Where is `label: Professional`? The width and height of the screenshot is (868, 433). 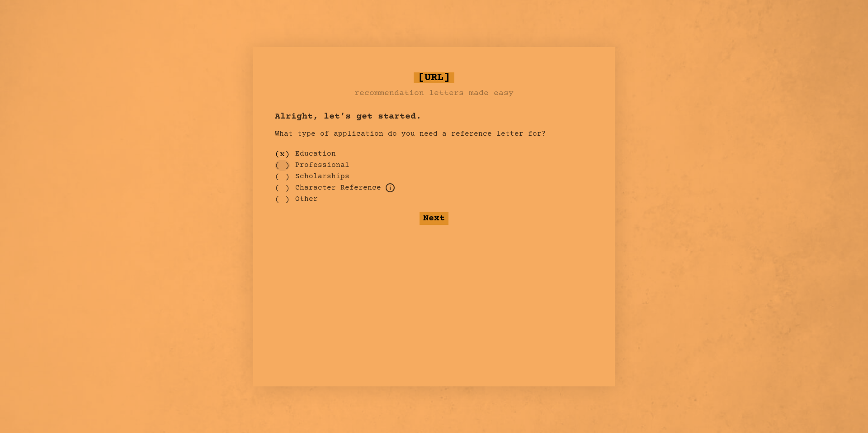
label: Professional is located at coordinates (322, 165).